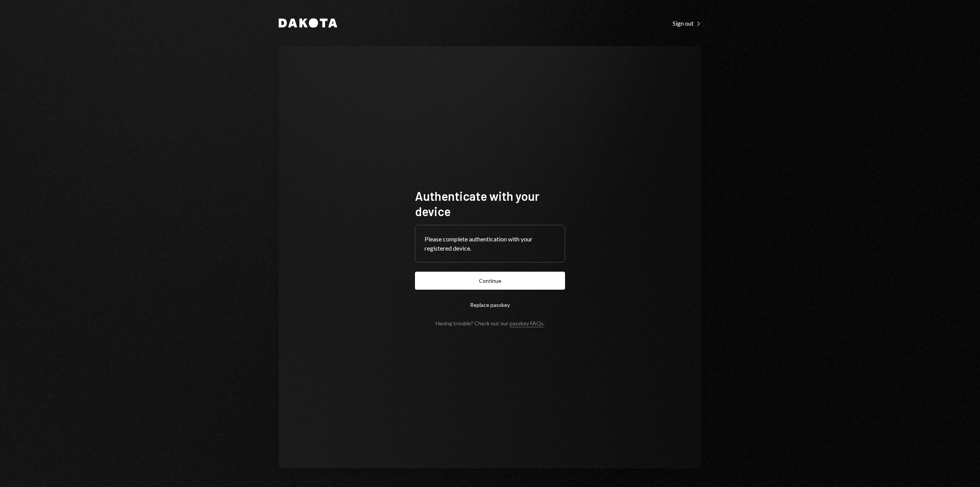 The height and width of the screenshot is (487, 980). What do you see at coordinates (527, 324) in the screenshot?
I see `a: passkey FAQs` at bounding box center [527, 324].